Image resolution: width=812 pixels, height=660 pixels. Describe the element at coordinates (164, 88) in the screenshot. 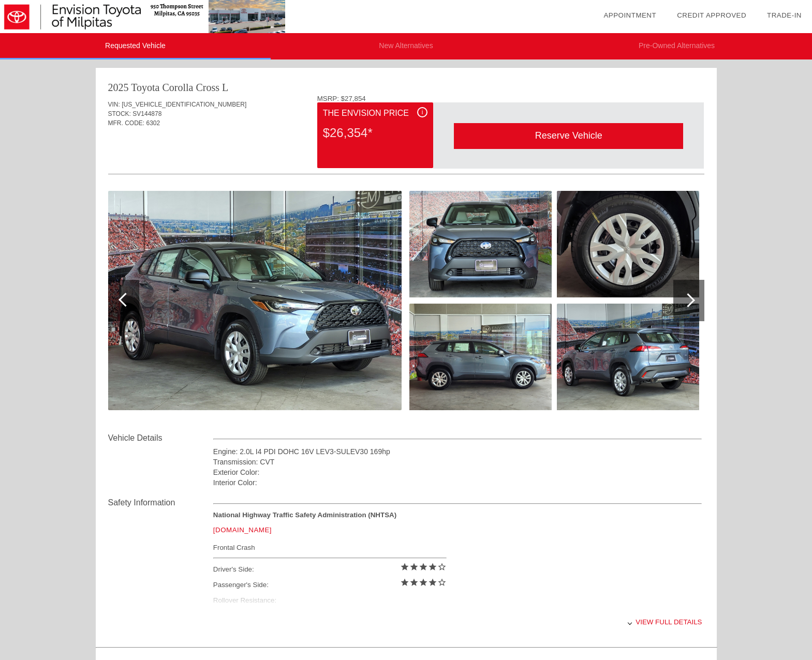

I see `div: 2025 Toyota Corolla Cross` at that location.